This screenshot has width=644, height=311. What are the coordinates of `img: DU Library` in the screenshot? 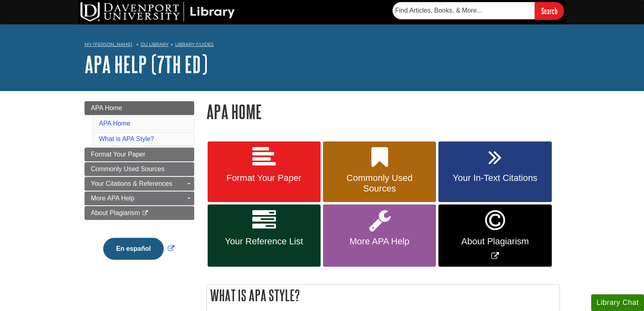 It's located at (158, 12).